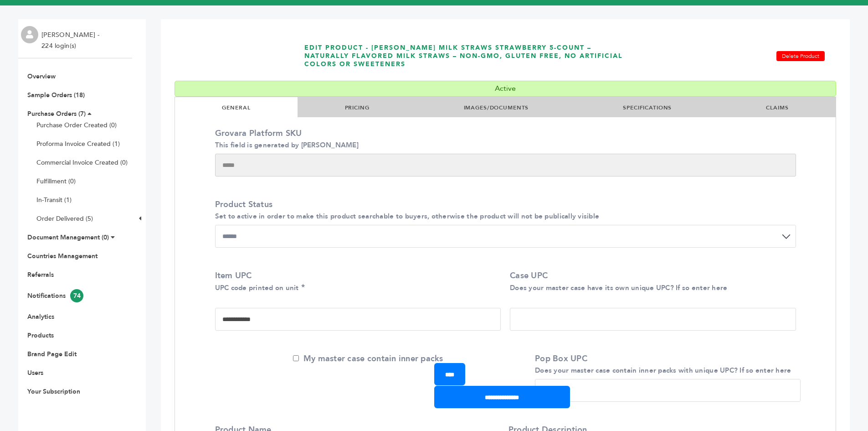  I want to click on label: Grovara Platform SKU, so click(503, 139).